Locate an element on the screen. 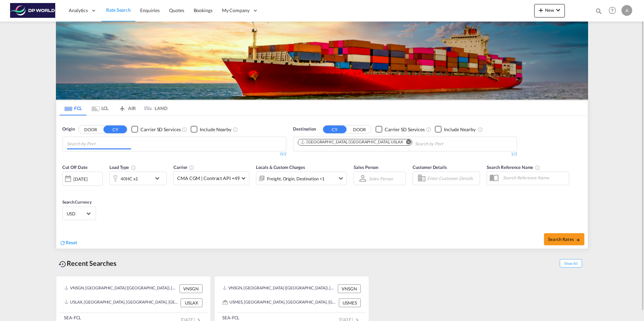 This screenshot has height=321, width=644. md-icon: icon-magnify is located at coordinates (598, 11).